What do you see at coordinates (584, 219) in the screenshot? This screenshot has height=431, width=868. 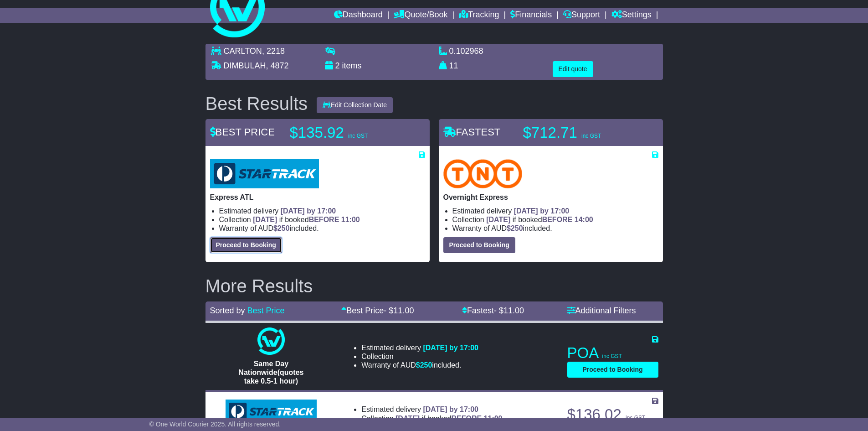 I see `span: 14:00` at bounding box center [584, 219].